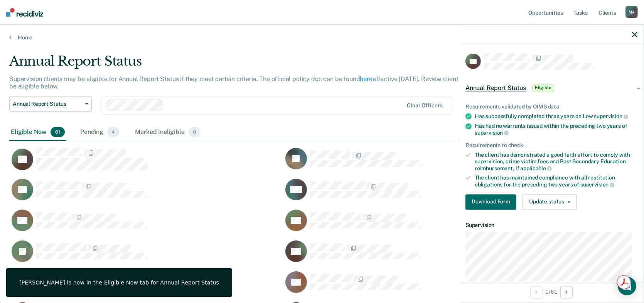 This screenshot has height=303, width=644. What do you see at coordinates (146, 194) in the screenshot?
I see `div: CaseloadOpportunityCell-02350862` at bounding box center [146, 194].